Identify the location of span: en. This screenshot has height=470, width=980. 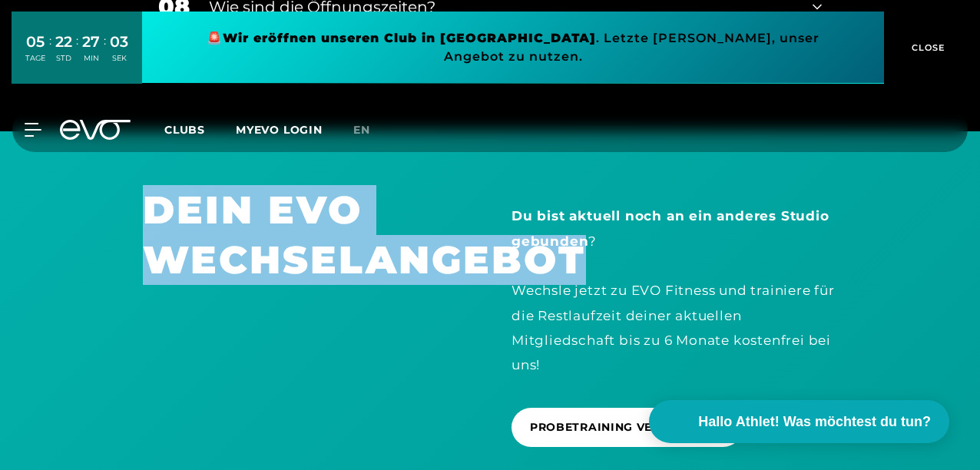
(362, 129).